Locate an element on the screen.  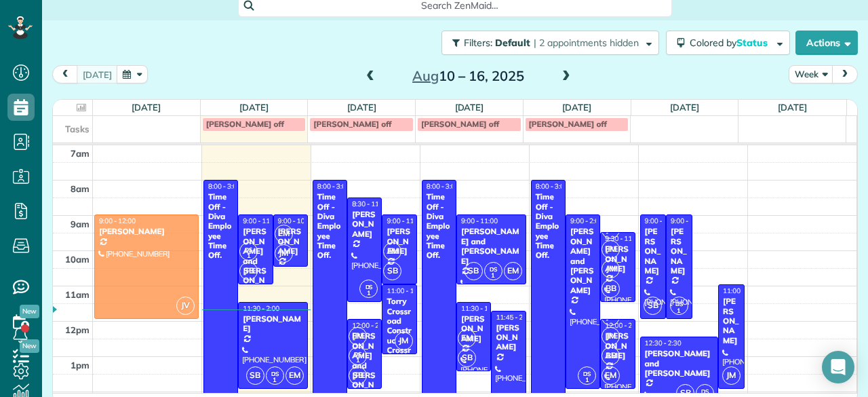
span: New is located at coordinates (29, 311).